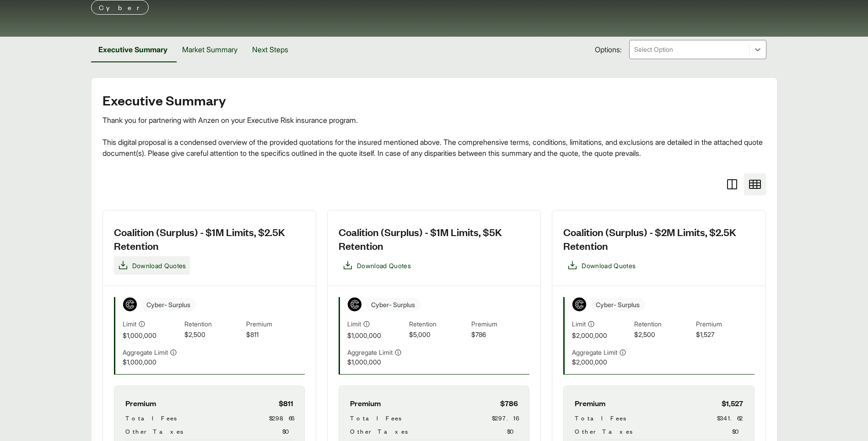 The height and width of the screenshot is (441, 868). I want to click on button: Executive Summary, so click(133, 50).